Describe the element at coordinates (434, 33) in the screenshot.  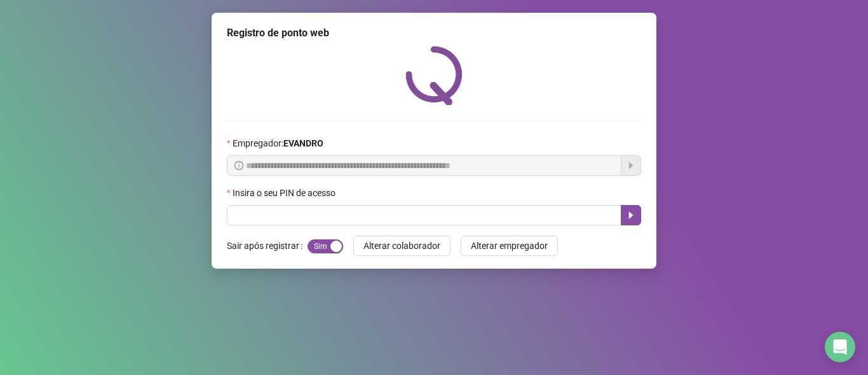
I see `div: Registro de ponto web` at that location.